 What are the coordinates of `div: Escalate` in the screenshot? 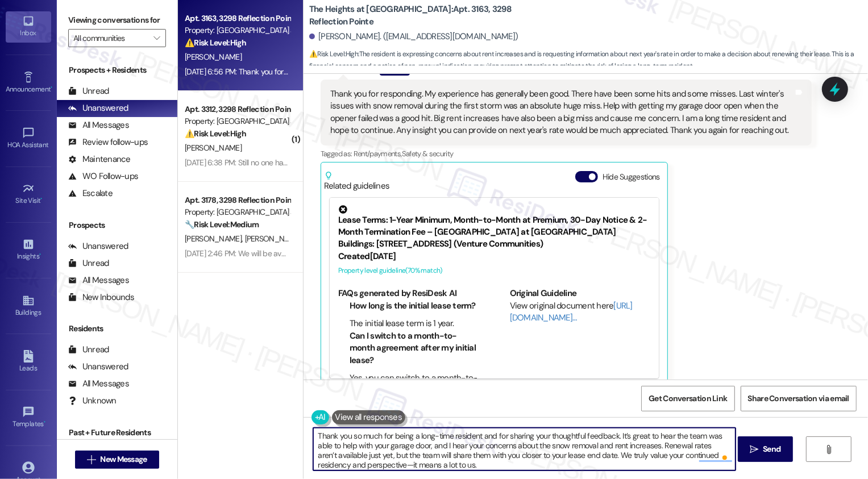 It's located at (90, 194).